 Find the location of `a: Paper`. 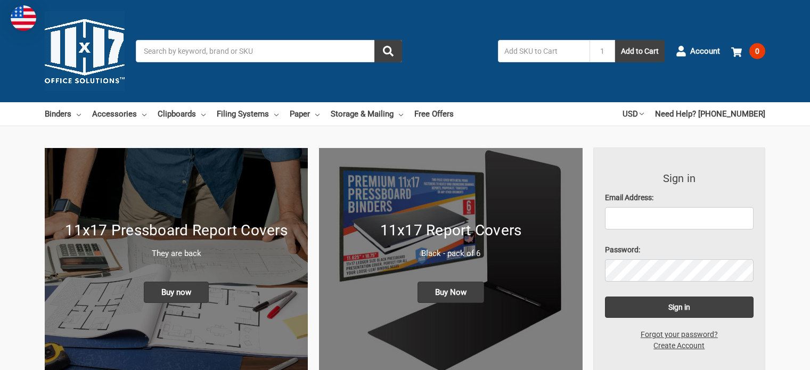

a: Paper is located at coordinates (305, 114).